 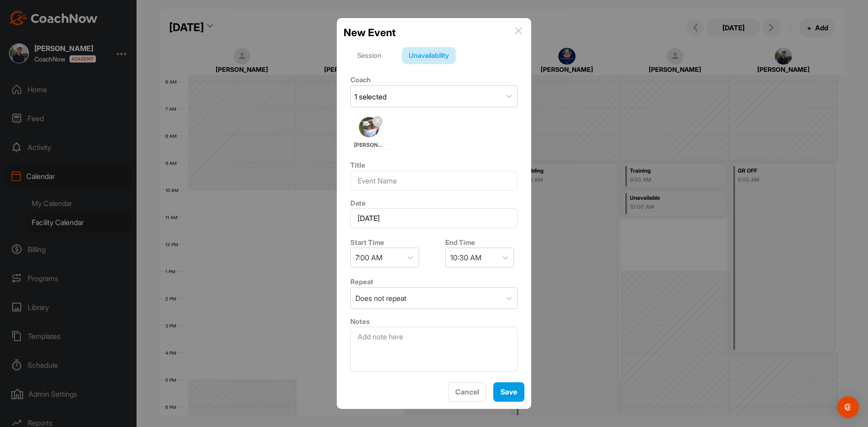 I want to click on input: Event Name, so click(x=434, y=181).